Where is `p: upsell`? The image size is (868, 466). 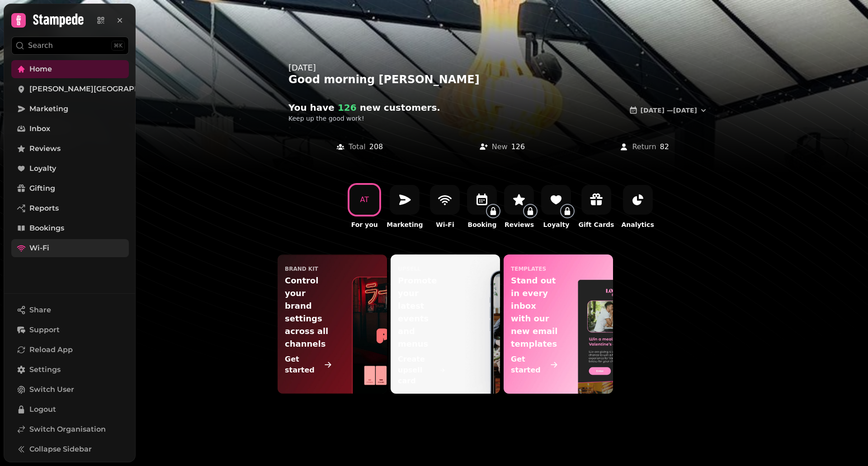
p: upsell is located at coordinates (409, 269).